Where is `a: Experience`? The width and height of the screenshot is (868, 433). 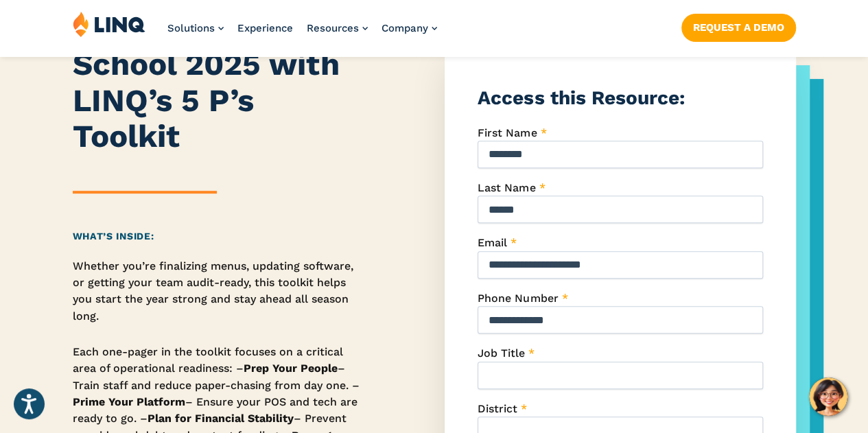
a: Experience is located at coordinates (265, 28).